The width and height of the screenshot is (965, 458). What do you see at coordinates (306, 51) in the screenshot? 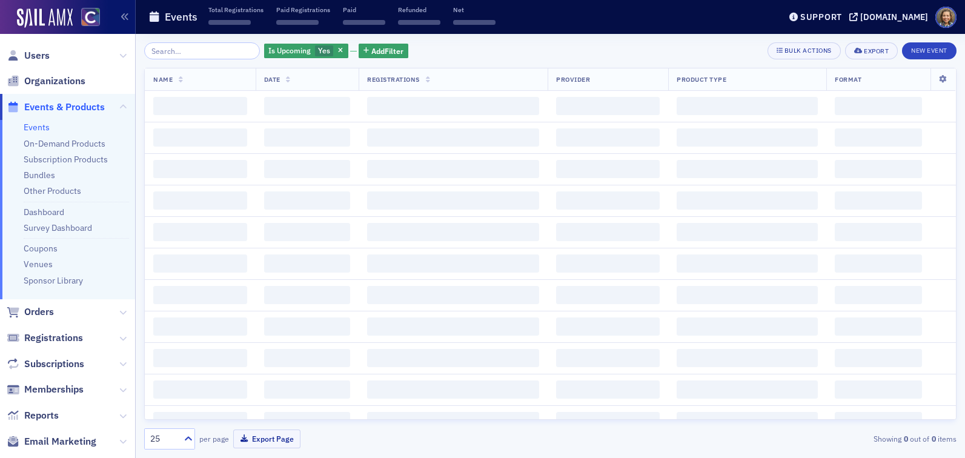
I see `div: Yes` at bounding box center [306, 51].